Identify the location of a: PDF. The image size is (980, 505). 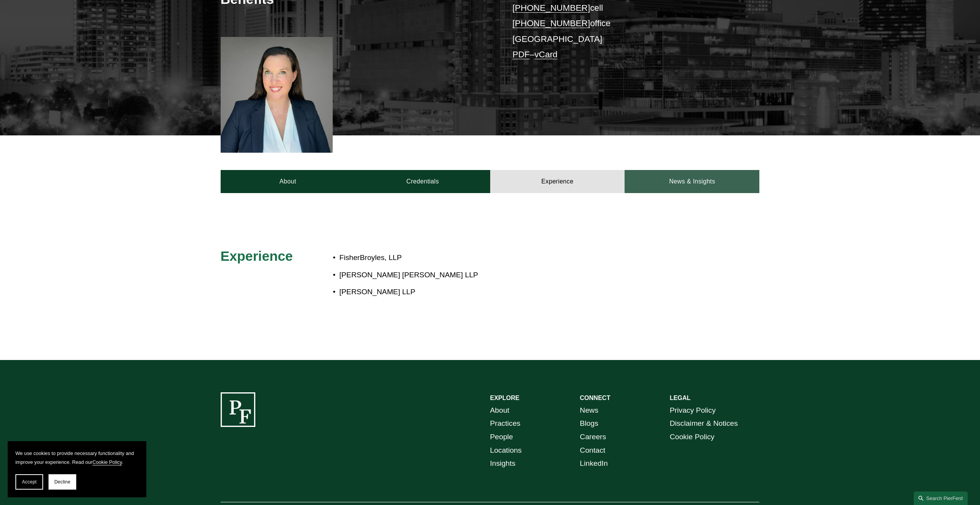
(520, 55).